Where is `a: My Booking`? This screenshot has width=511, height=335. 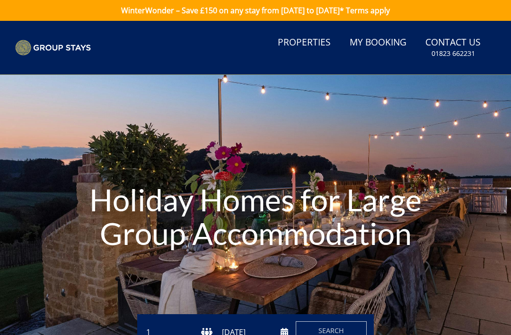
a: My Booking is located at coordinates (378, 43).